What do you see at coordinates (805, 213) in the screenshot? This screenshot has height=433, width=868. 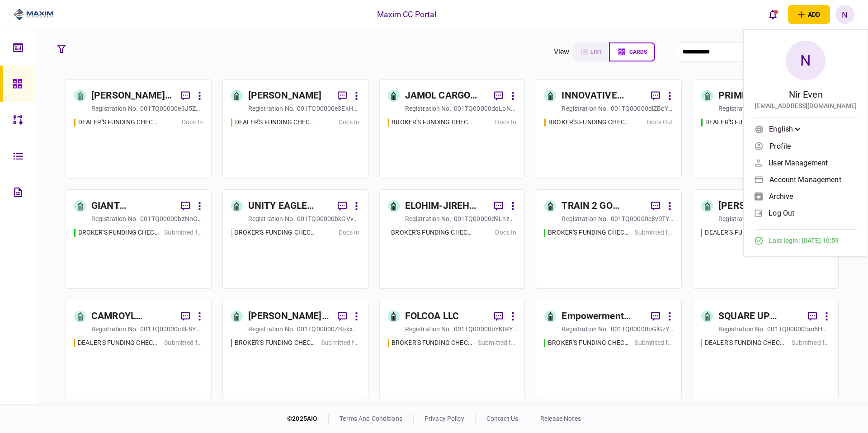 I see `a: log out` at bounding box center [805, 213].